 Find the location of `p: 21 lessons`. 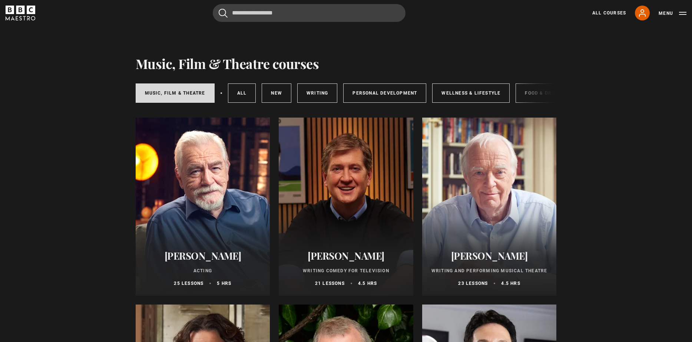

p: 21 lessons is located at coordinates (330, 283).